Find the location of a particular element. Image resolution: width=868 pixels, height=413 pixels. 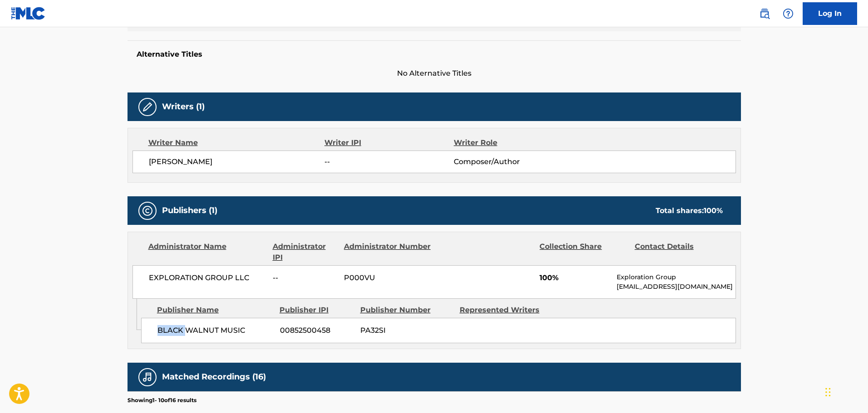

div: Total shares: is located at coordinates (690, 211).